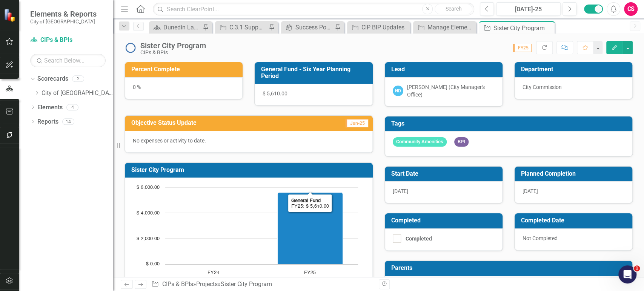 The height and width of the screenshot is (291, 644). I want to click on span: Elements & Reports, so click(64, 14).